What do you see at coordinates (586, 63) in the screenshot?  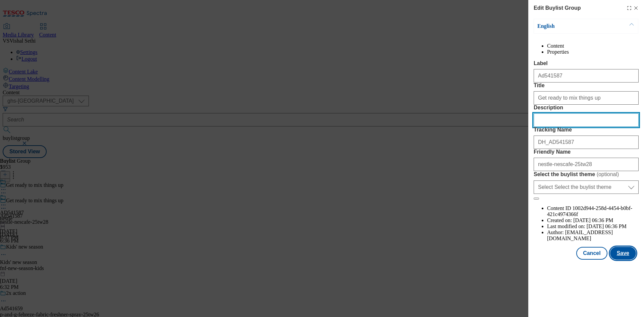 I see `label: Label` at bounding box center [586, 63].